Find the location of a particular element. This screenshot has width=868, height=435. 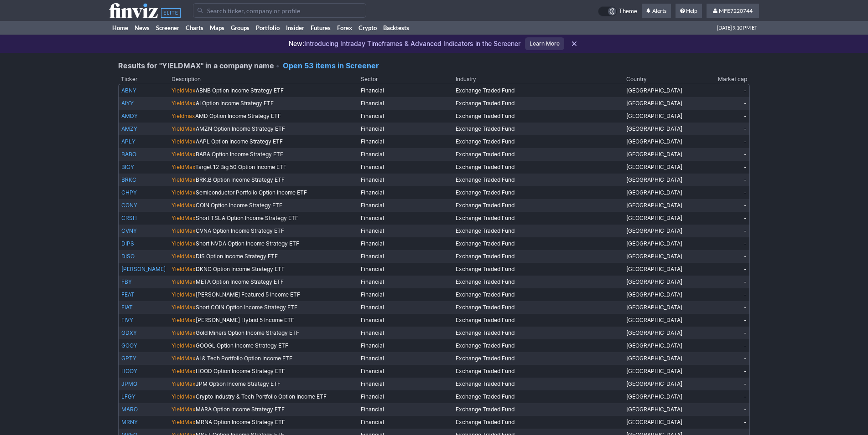

a: Futures is located at coordinates (321, 28).